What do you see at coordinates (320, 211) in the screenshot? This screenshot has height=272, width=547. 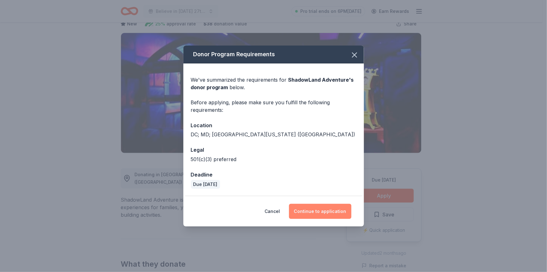 I see `button: Continue to application` at bounding box center [320, 211].